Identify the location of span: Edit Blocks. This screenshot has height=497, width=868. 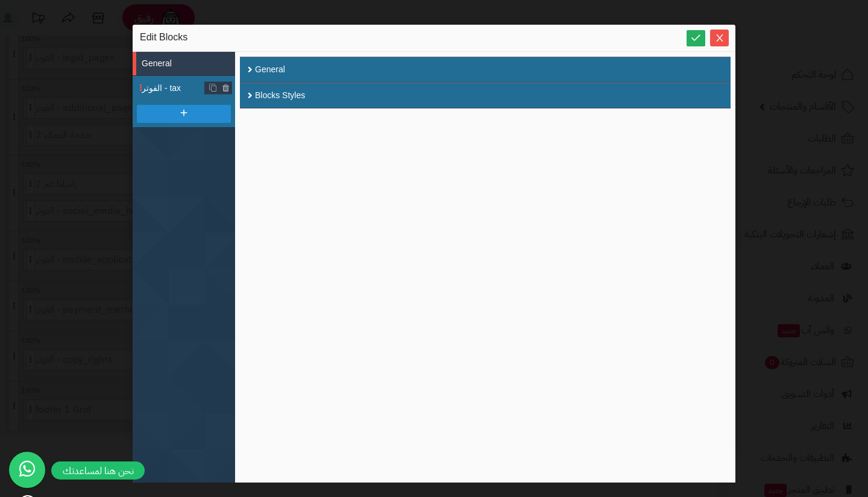
(164, 38).